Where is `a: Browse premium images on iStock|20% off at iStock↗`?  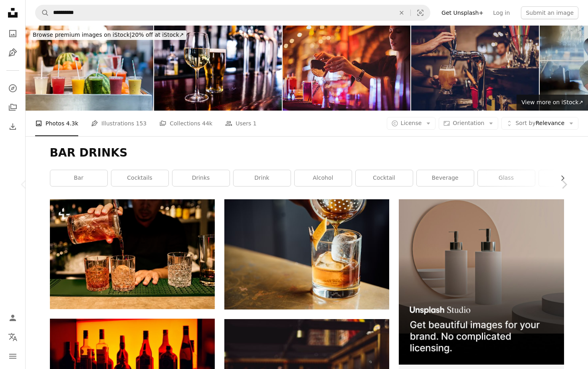 a: Browse premium images on iStock|20% off at iStock↗ is located at coordinates (108, 35).